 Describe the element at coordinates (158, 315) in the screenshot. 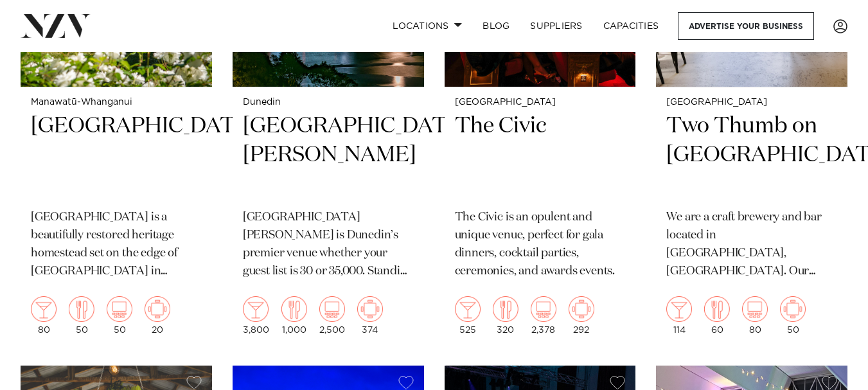

I see `div: 20` at that location.